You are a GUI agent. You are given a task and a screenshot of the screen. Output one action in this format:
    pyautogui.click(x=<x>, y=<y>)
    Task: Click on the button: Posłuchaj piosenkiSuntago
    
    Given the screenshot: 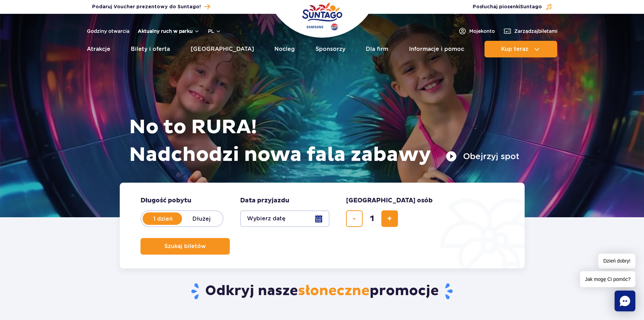 What is the action you would take?
    pyautogui.click(x=512, y=7)
    